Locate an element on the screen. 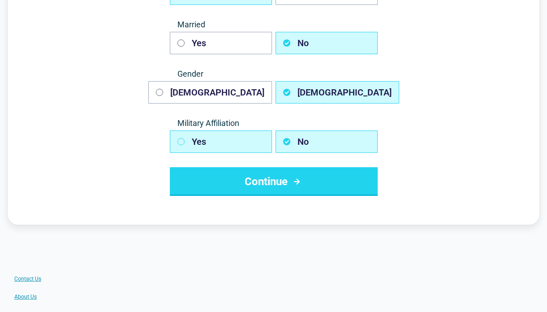 This screenshot has width=547, height=312. span: Married is located at coordinates (274, 25).